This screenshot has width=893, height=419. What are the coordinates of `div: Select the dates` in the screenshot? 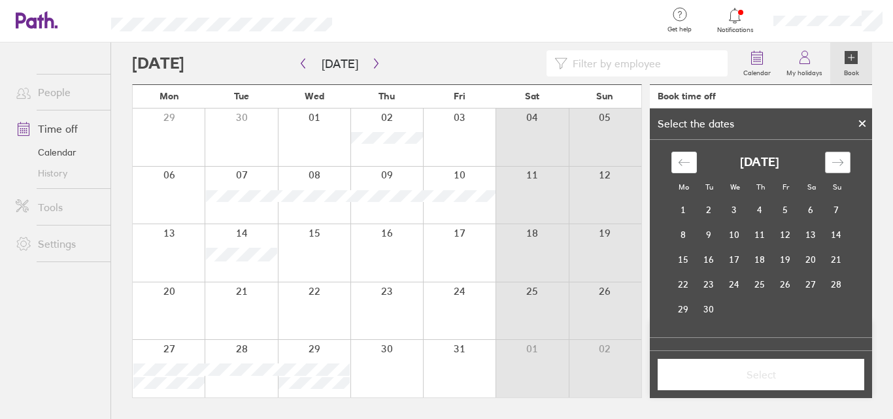 It's located at (695, 124).